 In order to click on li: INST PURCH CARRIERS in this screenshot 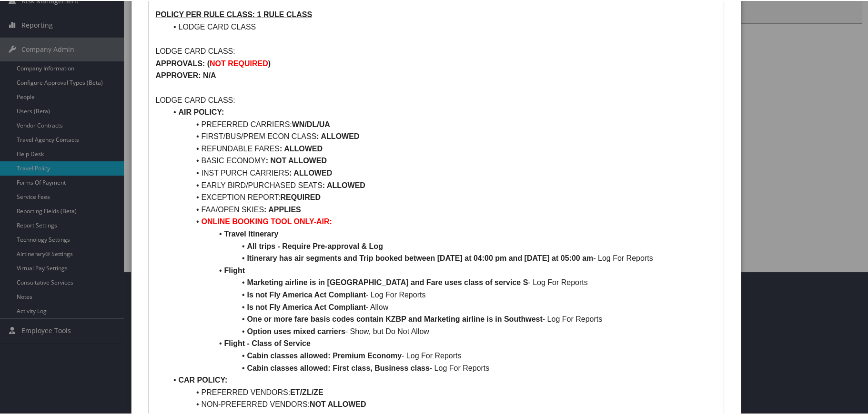, I will do `click(442, 172)`.